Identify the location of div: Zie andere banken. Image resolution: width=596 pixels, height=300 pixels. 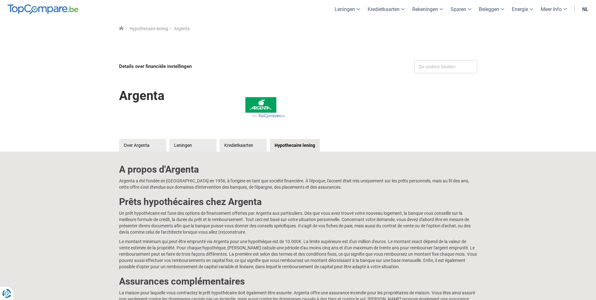
(446, 67).